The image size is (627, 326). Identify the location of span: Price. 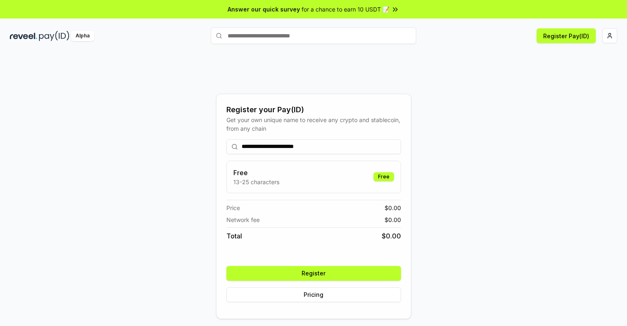
(233, 208).